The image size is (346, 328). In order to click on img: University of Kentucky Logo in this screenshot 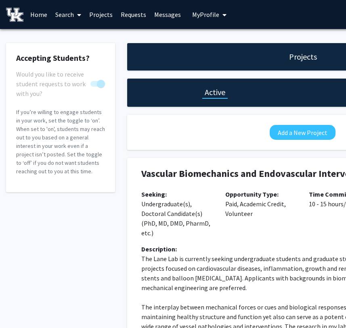, I will do `click(15, 15)`.